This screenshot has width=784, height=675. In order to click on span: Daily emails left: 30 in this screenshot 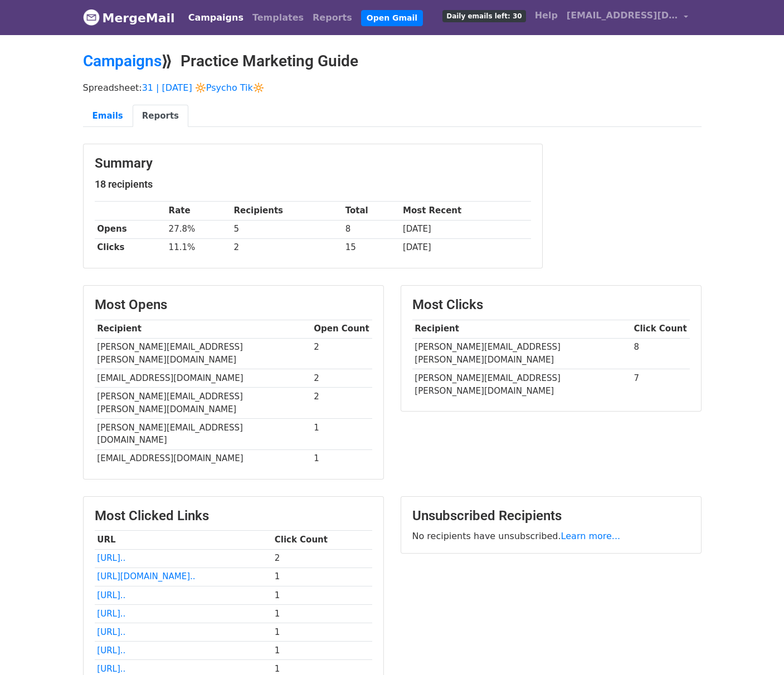, I will do `click(484, 17)`.